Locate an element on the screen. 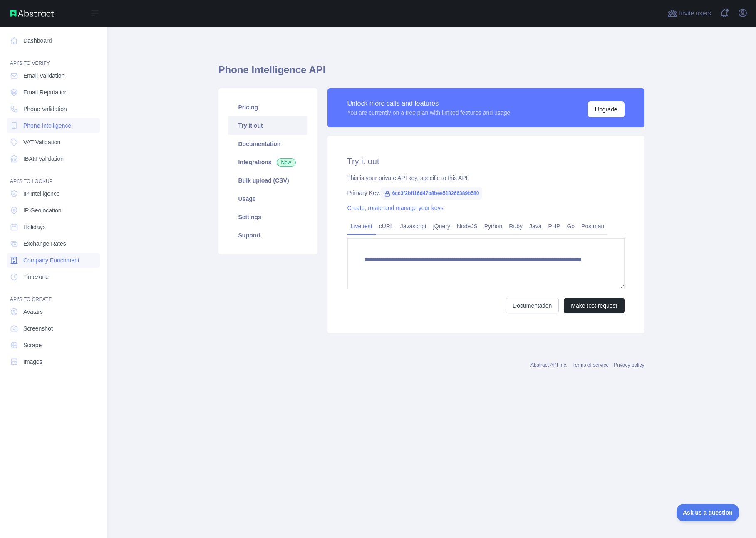 This screenshot has width=756, height=538. a: IBAN Validation is located at coordinates (53, 159).